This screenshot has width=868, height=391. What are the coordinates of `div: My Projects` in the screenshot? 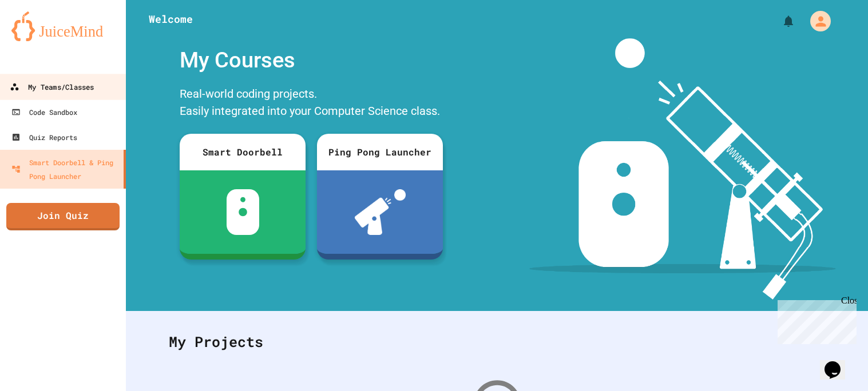 It's located at (497, 342).